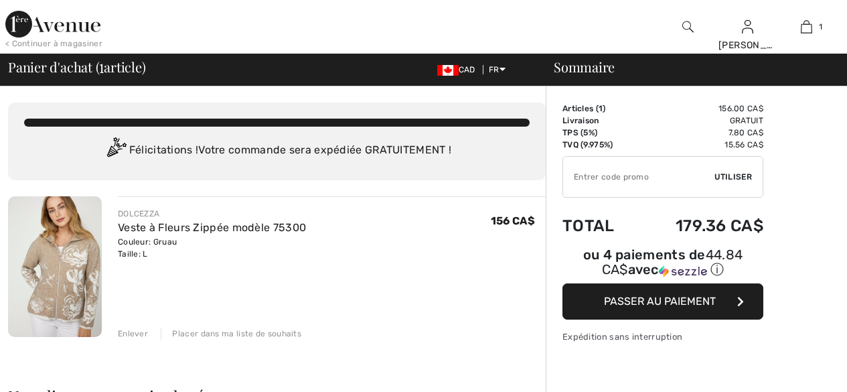 Image resolution: width=847 pixels, height=392 pixels. I want to click on img: 1ère Avenue, so click(53, 24).